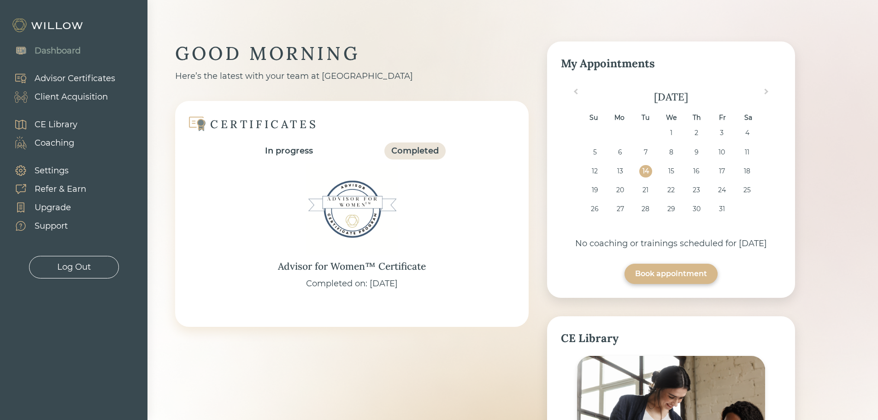 Image resolution: width=878 pixels, height=420 pixels. Describe the element at coordinates (696, 152) in the screenshot. I see `div: Choose Thursday, October 9th, 2025` at that location.